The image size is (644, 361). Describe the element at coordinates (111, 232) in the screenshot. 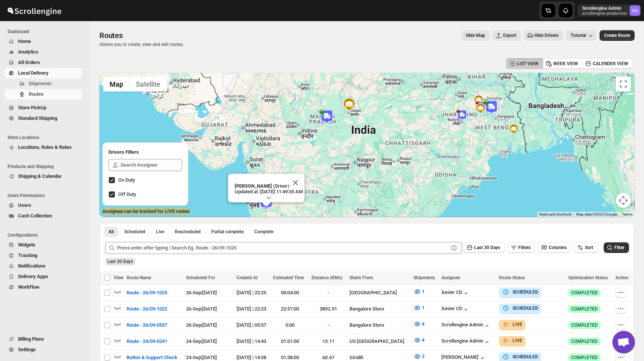

I see `button: All routes` at that location.